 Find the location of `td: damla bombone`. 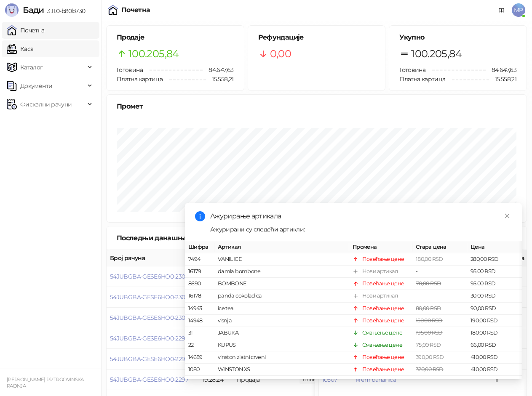

td: damla bombone is located at coordinates (282, 271).